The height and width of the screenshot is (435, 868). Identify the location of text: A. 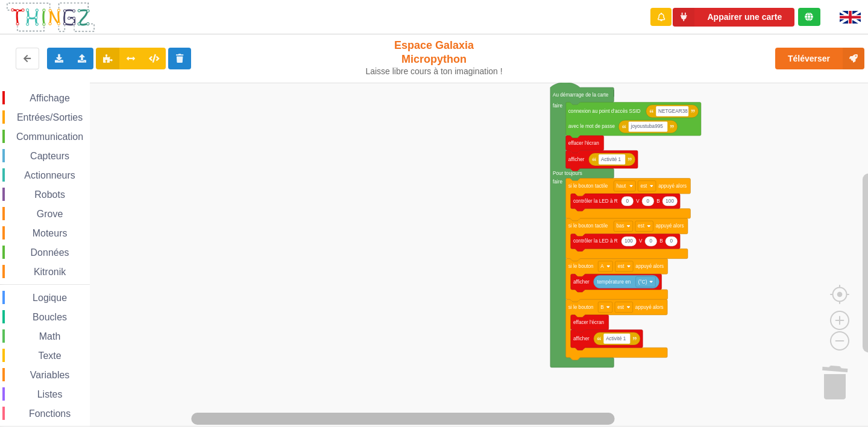
(602, 266).